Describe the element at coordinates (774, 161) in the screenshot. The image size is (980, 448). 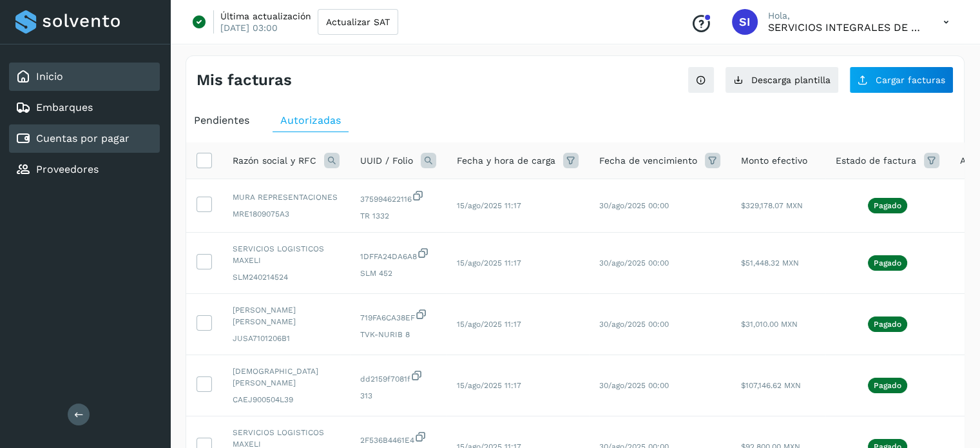
I see `span: Monto efectivo` at that location.